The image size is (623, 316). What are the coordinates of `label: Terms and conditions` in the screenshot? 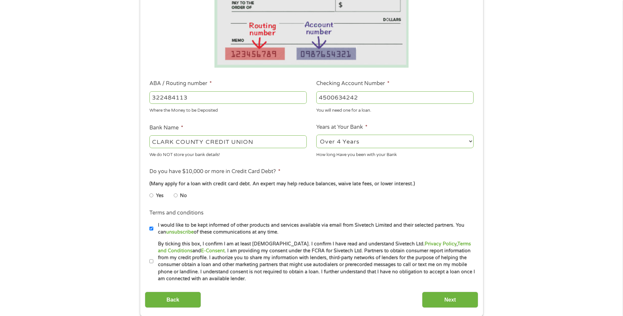 It's located at (176, 213).